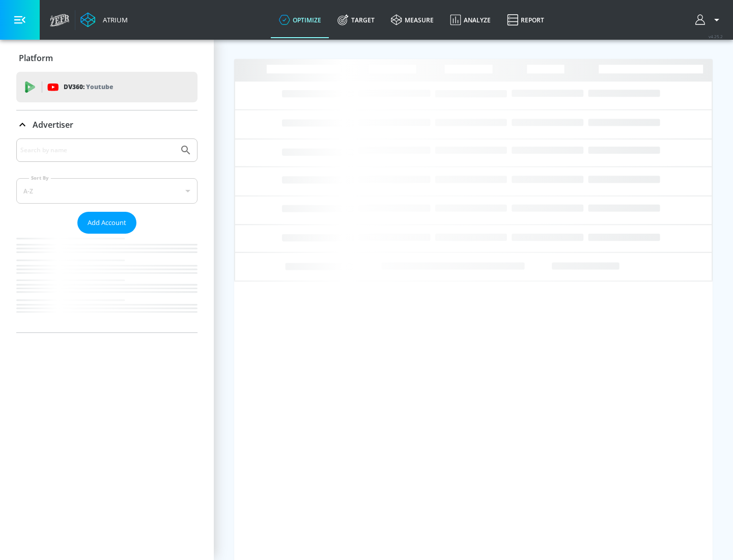  What do you see at coordinates (107, 58) in the screenshot?
I see `div: Platform` at bounding box center [107, 58].